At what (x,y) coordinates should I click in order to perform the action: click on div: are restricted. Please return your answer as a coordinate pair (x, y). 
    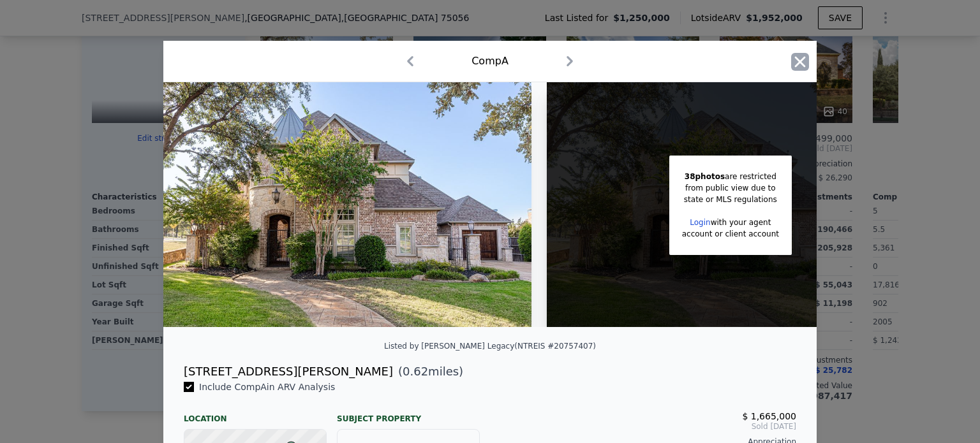
    Looking at the image, I should click on (731, 177).